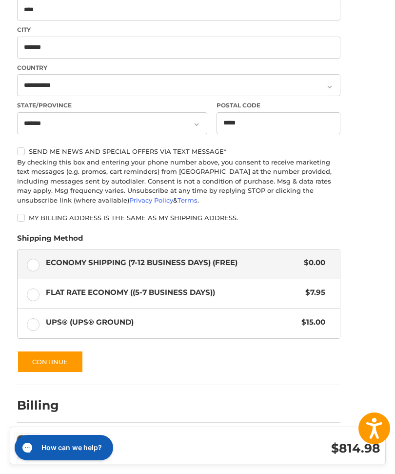  I want to click on span: $7.95, so click(313, 293).